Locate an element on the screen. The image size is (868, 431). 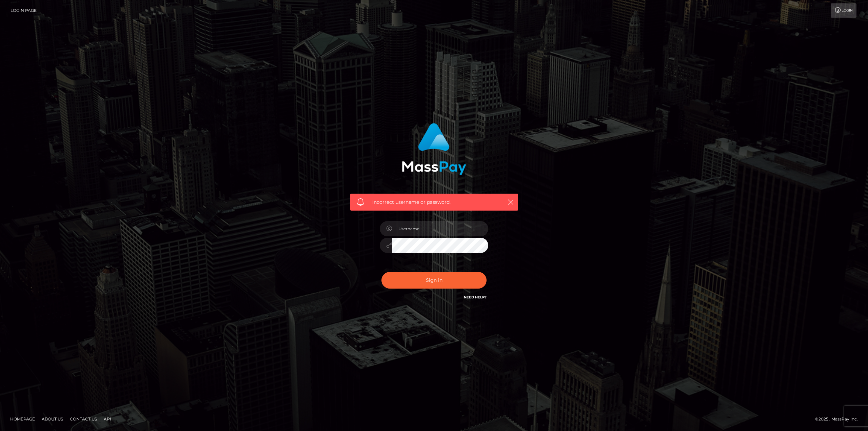
div: © 2025 , MassPay Inc. is located at coordinates (839, 419).